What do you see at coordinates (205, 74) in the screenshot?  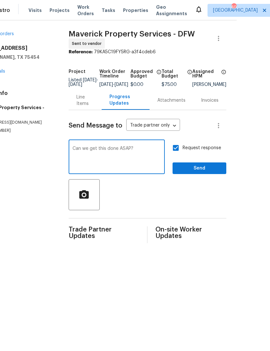 I see `h5: Assigned HPM` at bounding box center [205, 74].